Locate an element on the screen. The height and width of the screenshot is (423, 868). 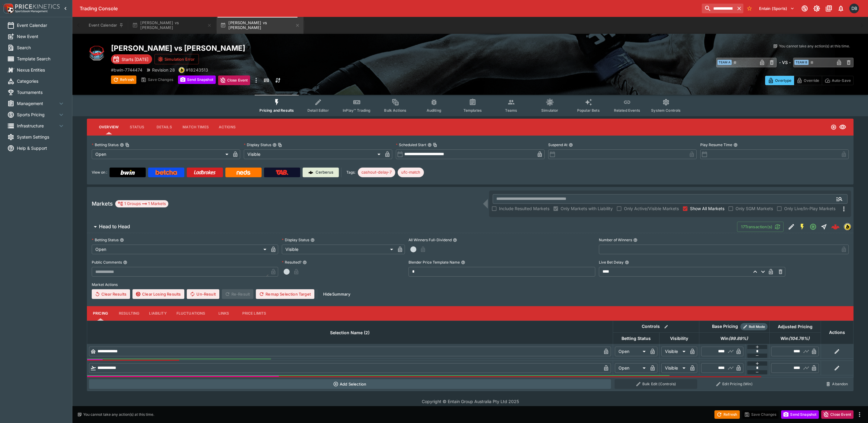
span: Show All Markets is located at coordinates (707, 209).